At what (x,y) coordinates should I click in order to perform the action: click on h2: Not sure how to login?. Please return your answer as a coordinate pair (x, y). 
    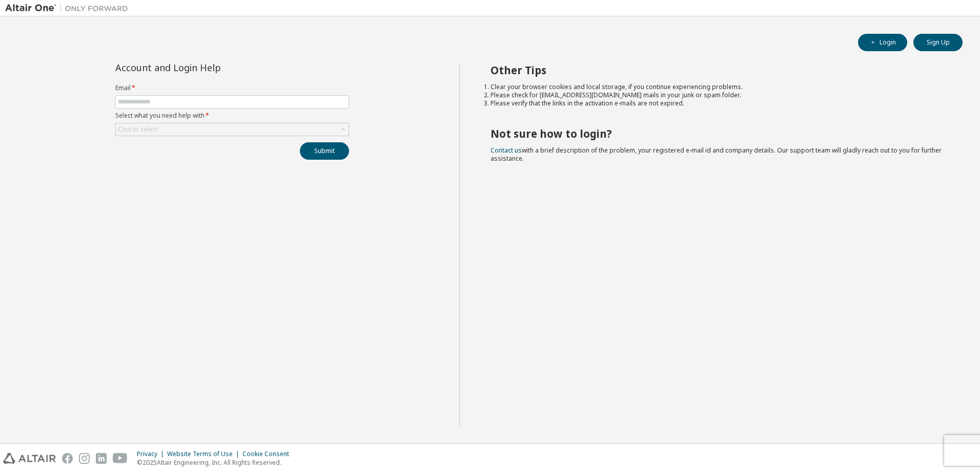
    Looking at the image, I should click on (718, 134).